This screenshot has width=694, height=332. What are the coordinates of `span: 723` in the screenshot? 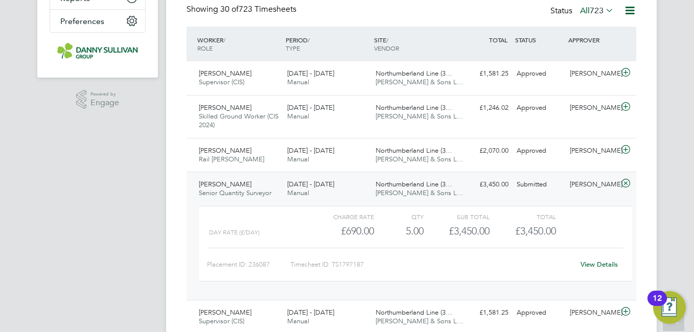 It's located at (597, 11).